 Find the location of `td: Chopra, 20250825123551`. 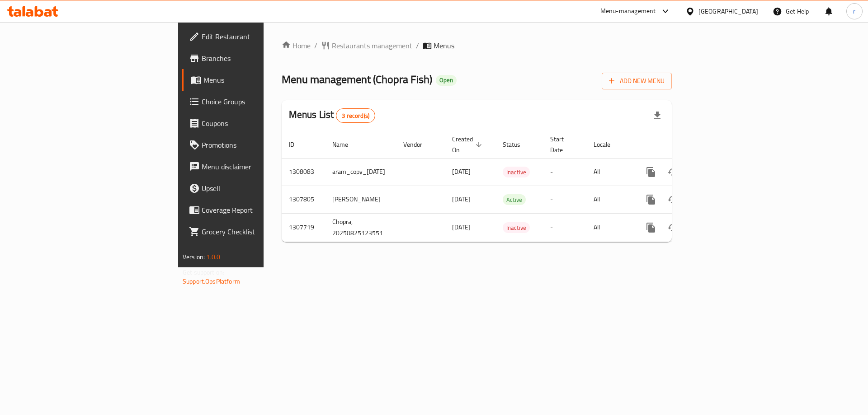

td: Chopra, 20250825123551 is located at coordinates (360, 227).